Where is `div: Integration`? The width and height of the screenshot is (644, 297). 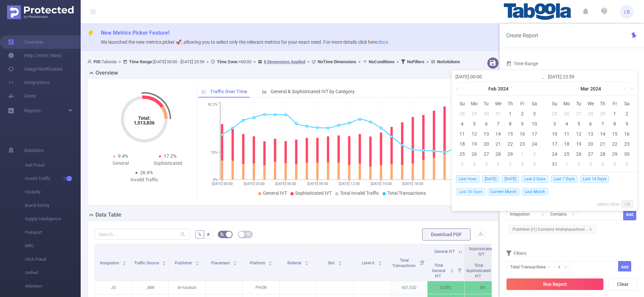
div: Integration is located at coordinates (522, 214).